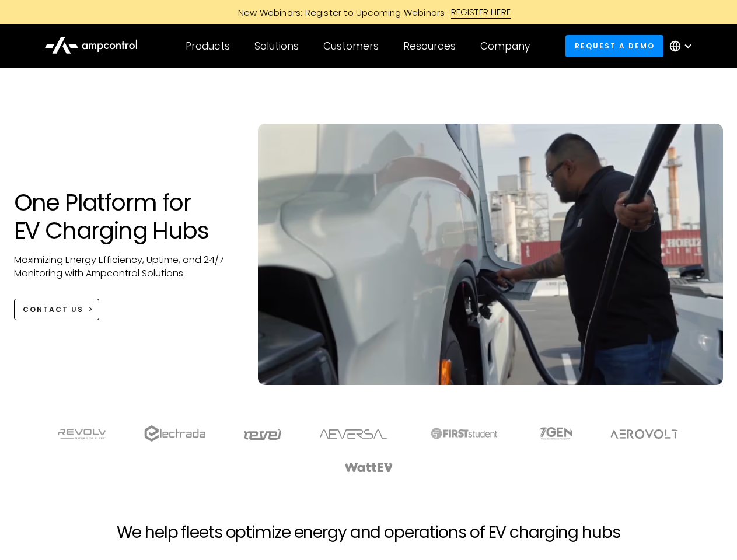 The height and width of the screenshot is (560, 737). What do you see at coordinates (175, 434) in the screenshot?
I see `img: electrada logo` at bounding box center [175, 434].